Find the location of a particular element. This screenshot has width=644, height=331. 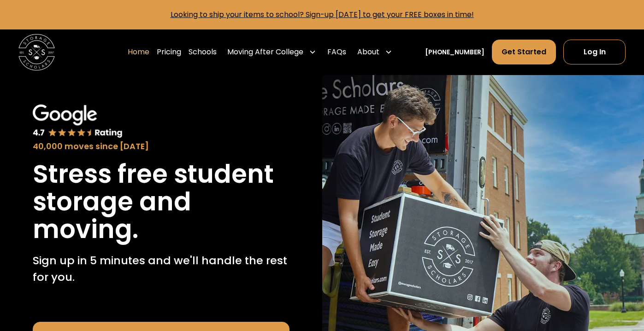

a: home is located at coordinates (37, 53).